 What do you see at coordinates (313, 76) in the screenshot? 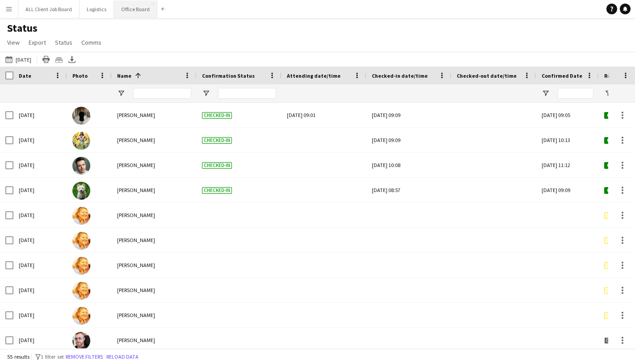
I see `span: Attending date/time` at bounding box center [313, 76].